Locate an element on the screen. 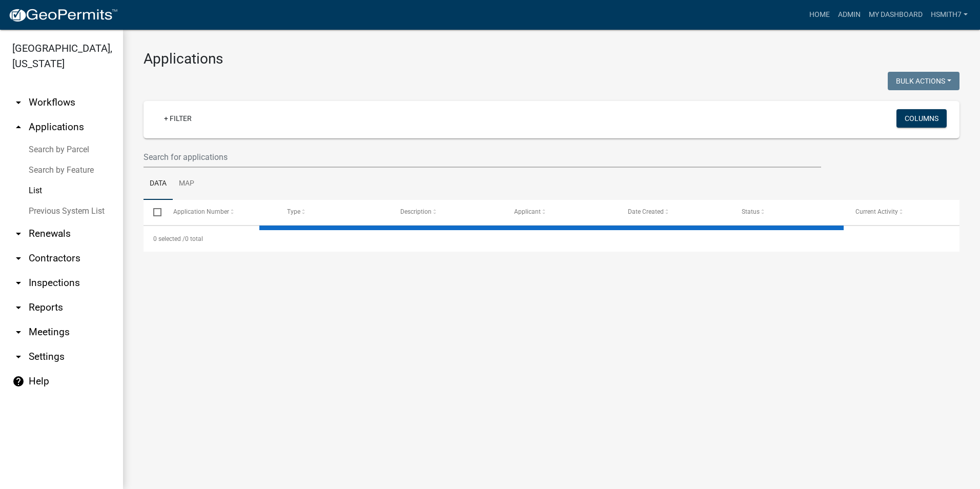 This screenshot has width=980, height=489. button: Bulk Actions is located at coordinates (923, 81).